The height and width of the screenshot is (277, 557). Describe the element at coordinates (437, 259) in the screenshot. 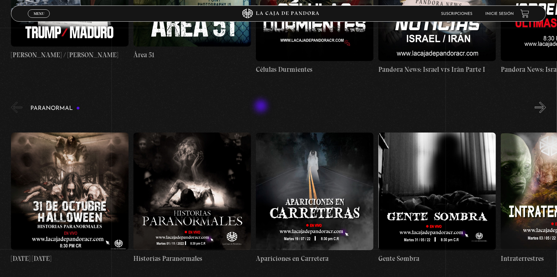

I see `h4: Gente Sombra` at that location.